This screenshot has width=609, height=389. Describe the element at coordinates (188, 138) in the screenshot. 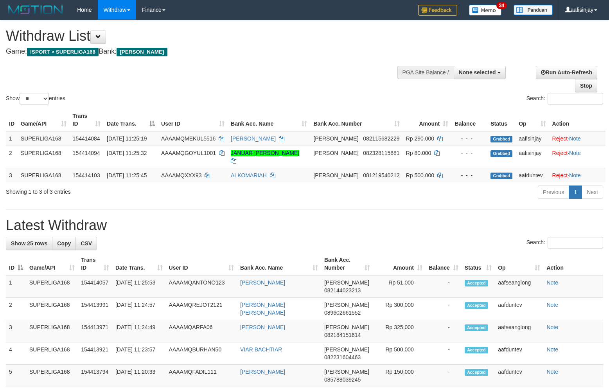

I see `span: AAAAMQMEKUL5516` at that location.